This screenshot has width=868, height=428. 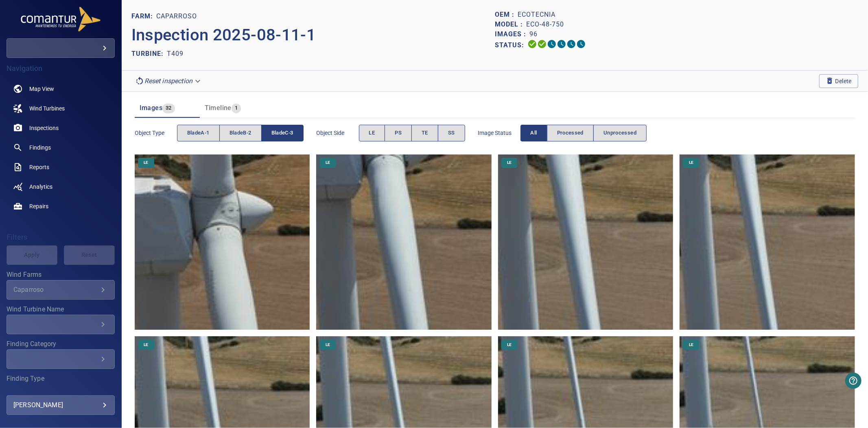 I want to click on svg: Selecting 0%, so click(x=552, y=44).